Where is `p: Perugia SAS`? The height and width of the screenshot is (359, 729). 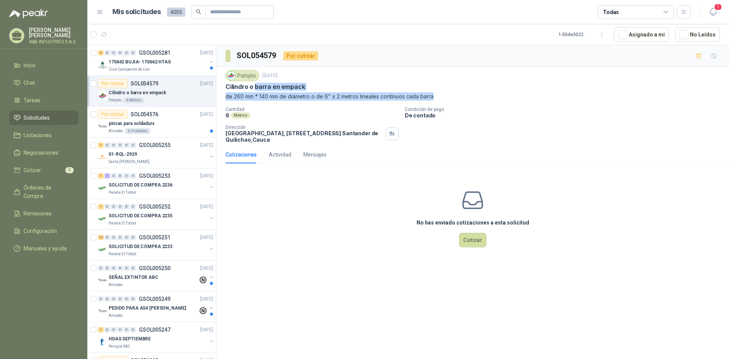 p: Perugia SAS is located at coordinates (119, 346).